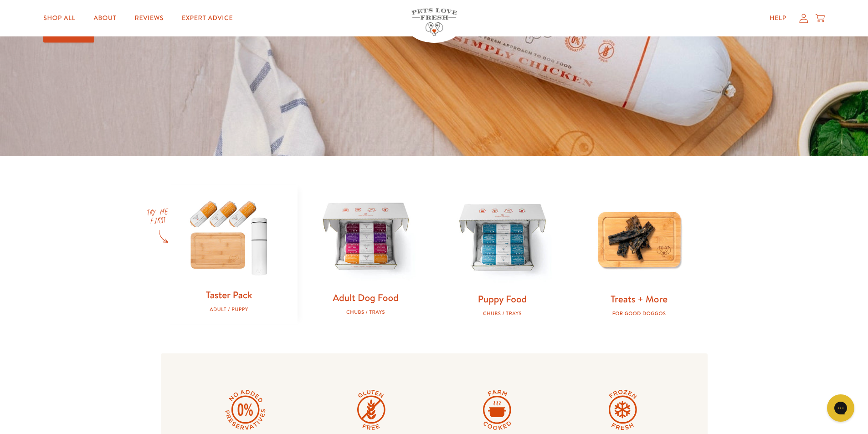 The image size is (868, 434). What do you see at coordinates (229, 295) in the screenshot?
I see `a: Taster Pack` at bounding box center [229, 295].